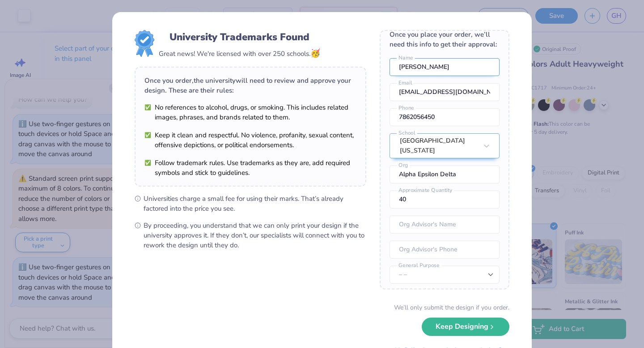  I want to click on input: Org, so click(444, 174).